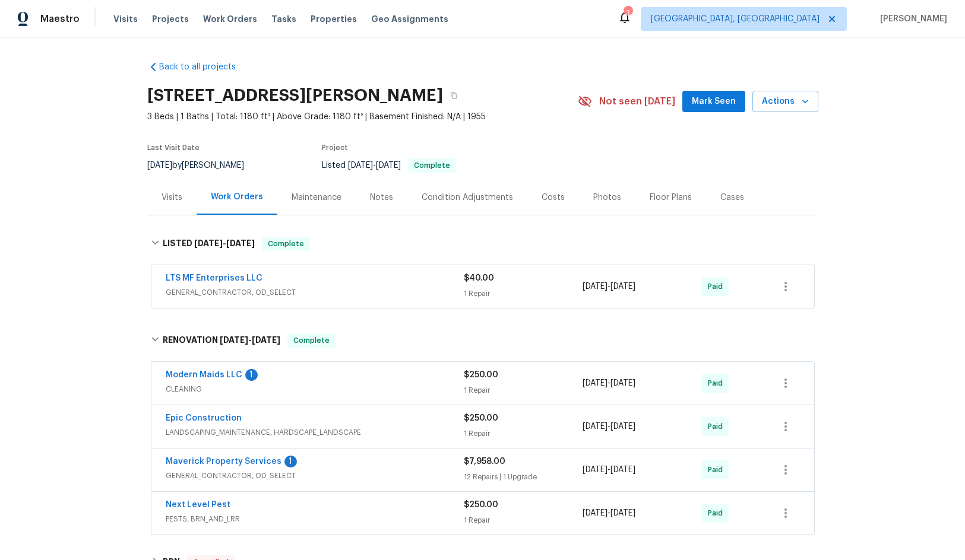  I want to click on span: Maestro, so click(60, 19).